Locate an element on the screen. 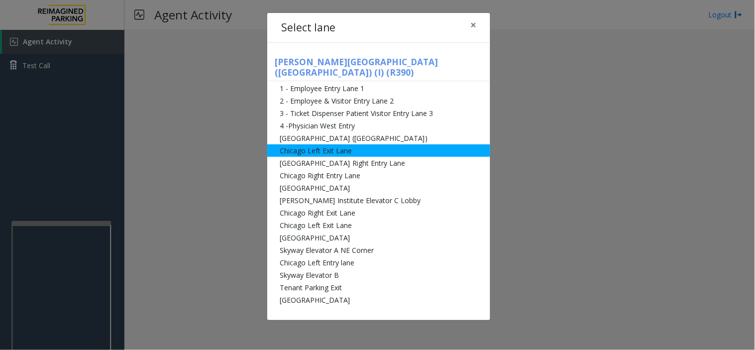 The image size is (755, 350). li: 4 -Physician West Entry is located at coordinates (379, 125).